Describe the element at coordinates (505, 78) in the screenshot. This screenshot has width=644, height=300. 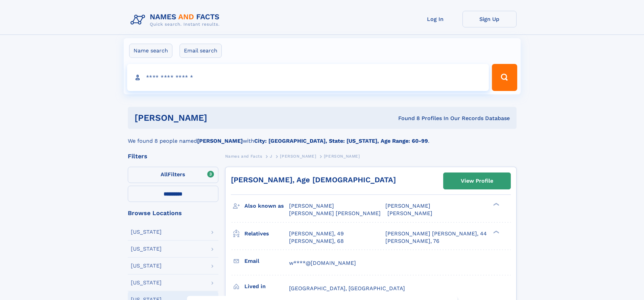
I see `button: Search Button` at that location.